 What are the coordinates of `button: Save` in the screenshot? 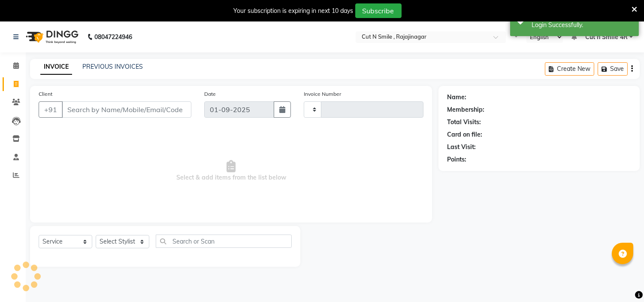 It's located at (613, 69).